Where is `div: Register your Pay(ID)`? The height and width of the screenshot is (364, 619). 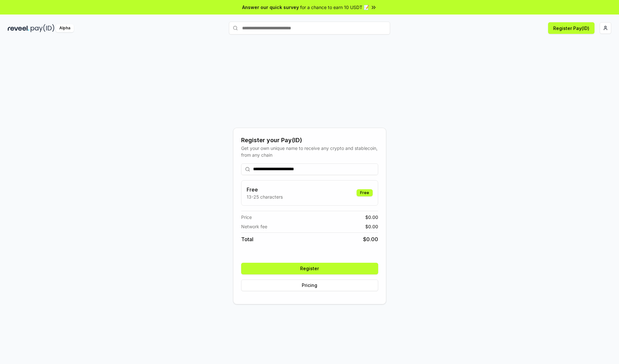
div: Register your Pay(ID) is located at coordinates (310, 140).